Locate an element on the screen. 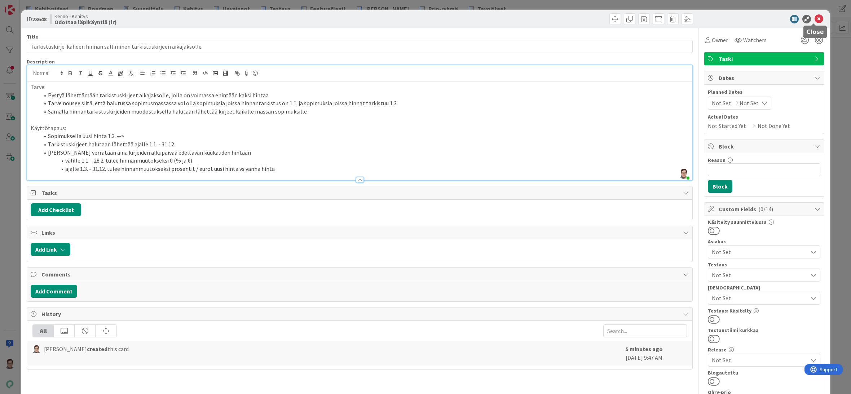  div: Käsitelty suunnittelussa is located at coordinates (764, 222).